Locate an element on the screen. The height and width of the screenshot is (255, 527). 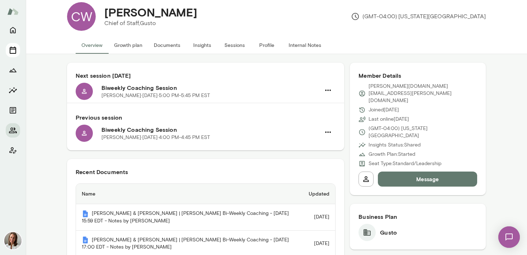
button: Growth plan is located at coordinates (128, 45).